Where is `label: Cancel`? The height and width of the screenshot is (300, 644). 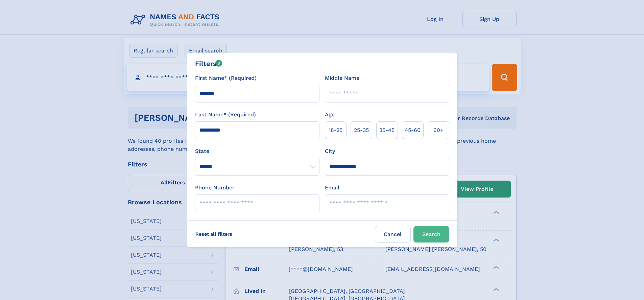 label: Cancel is located at coordinates (393, 234).